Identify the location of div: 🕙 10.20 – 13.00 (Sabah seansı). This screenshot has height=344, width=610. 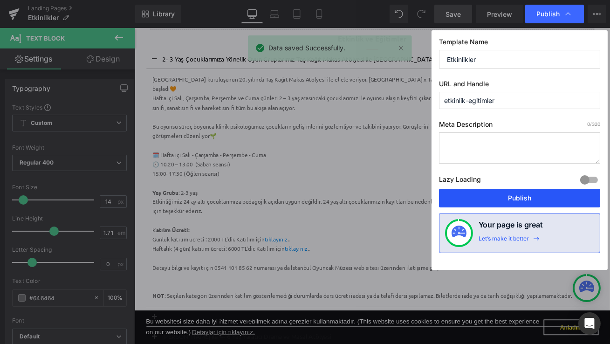
(274, 162).